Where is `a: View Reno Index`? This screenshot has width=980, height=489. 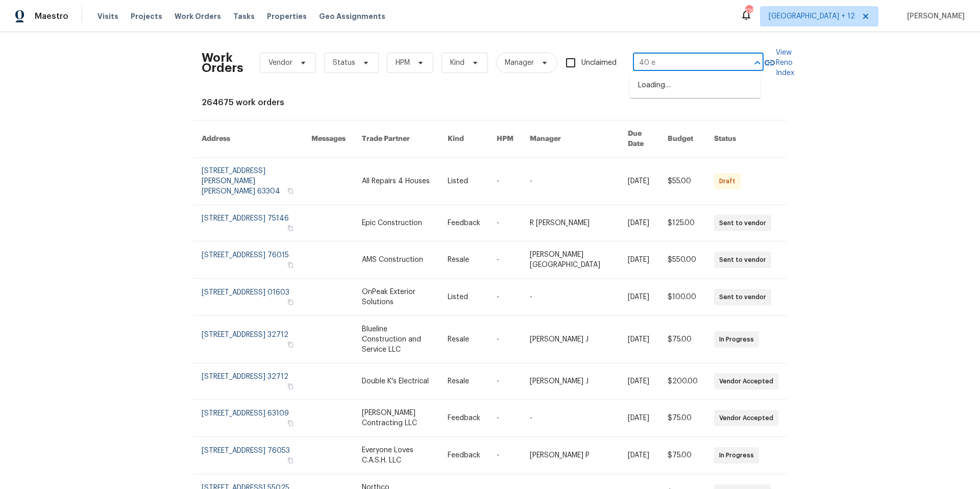 a: View Reno Index is located at coordinates (779, 63).